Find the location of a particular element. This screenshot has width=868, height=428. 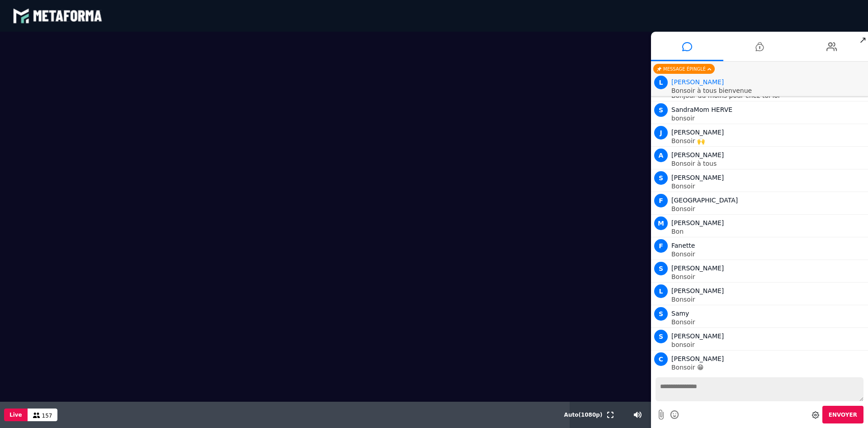

p: Bonsoir 😁 is located at coordinates (768, 367).